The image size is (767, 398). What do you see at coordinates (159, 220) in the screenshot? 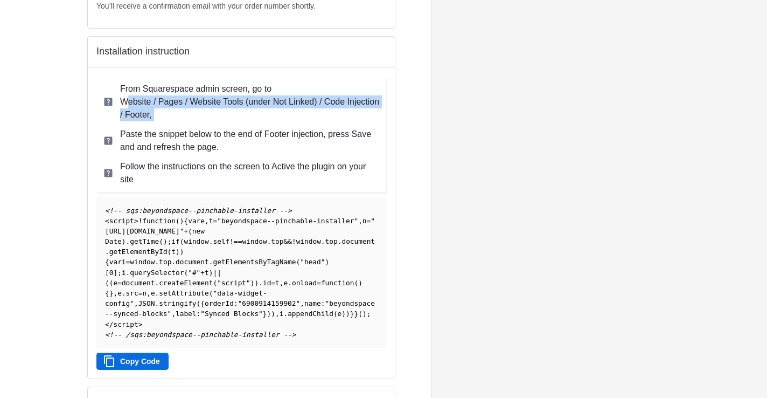
I see `span: function` at bounding box center [159, 220].